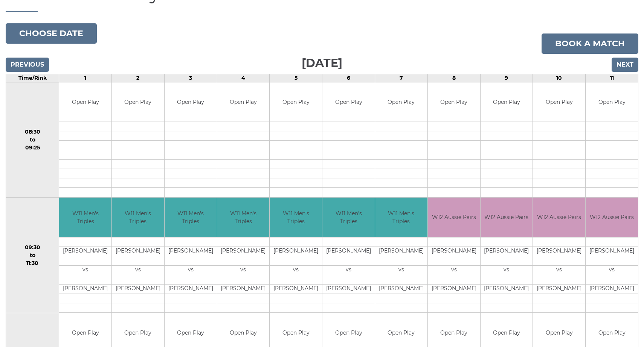  What do you see at coordinates (401, 78) in the screenshot?
I see `td: 7` at bounding box center [401, 78].